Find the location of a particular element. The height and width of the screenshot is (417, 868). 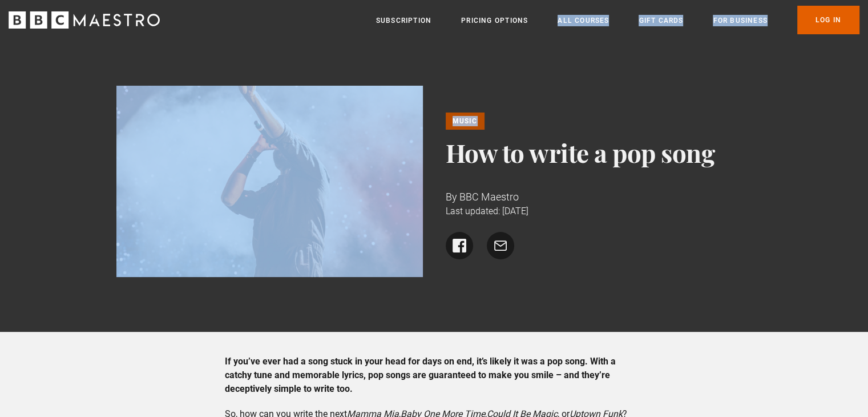

h1: How to write a pop song is located at coordinates (599, 152).